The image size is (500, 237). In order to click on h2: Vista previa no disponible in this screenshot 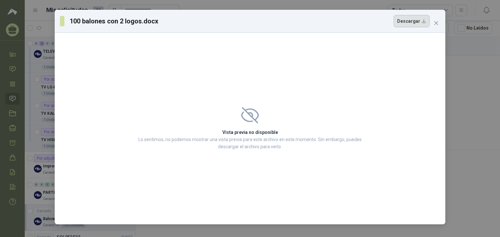, I will do `click(250, 133)`.